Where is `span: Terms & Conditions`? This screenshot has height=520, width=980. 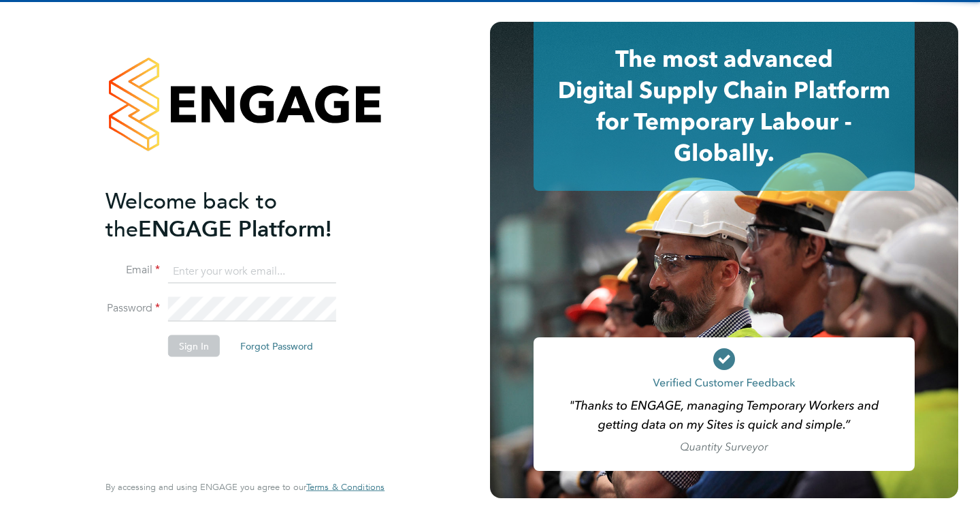 span: Terms & Conditions is located at coordinates (345, 486).